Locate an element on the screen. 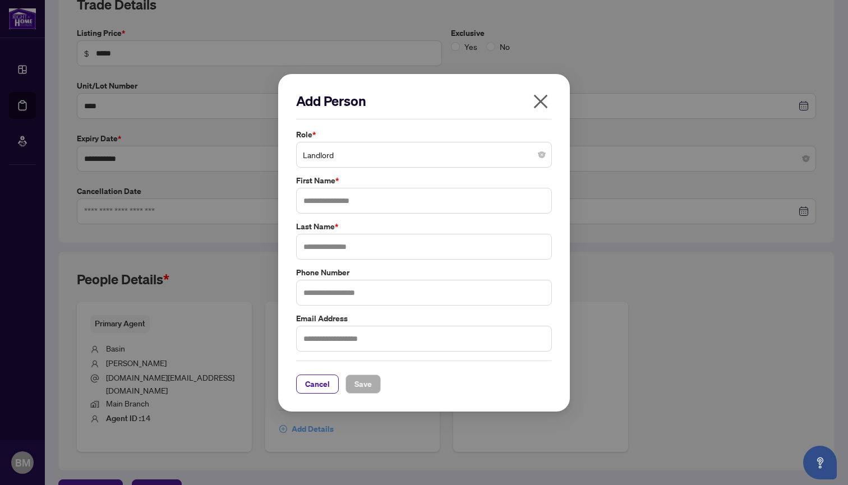 The height and width of the screenshot is (485, 848). label: Phone Number is located at coordinates (424, 272).